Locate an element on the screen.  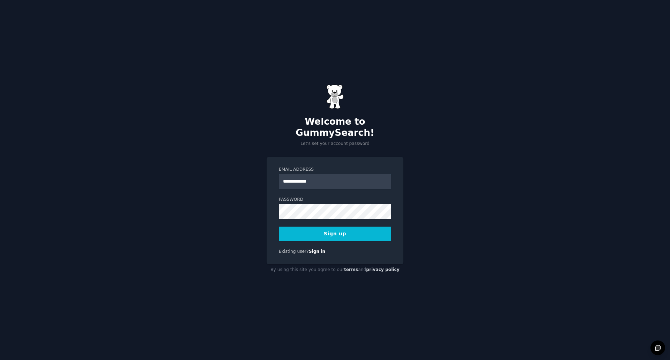
h2: Welcome to GummySearch! is located at coordinates (335, 127).